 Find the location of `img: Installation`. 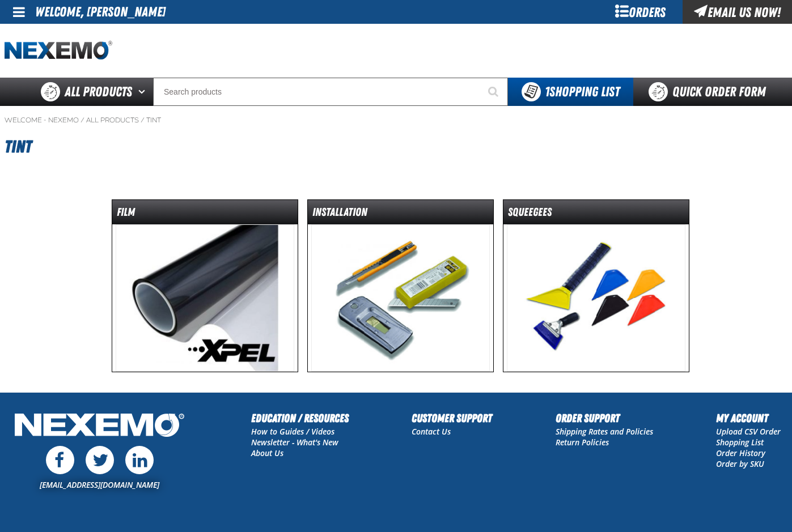

img: Installation is located at coordinates (400, 298).